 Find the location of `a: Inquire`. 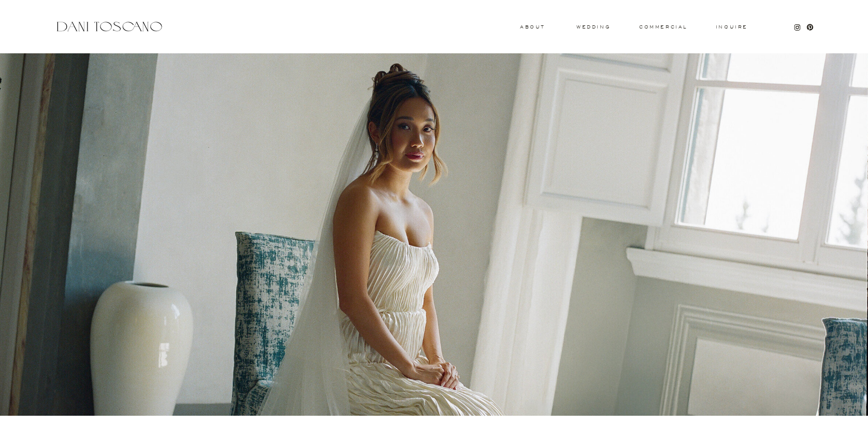

a: Inquire is located at coordinates (732, 27).